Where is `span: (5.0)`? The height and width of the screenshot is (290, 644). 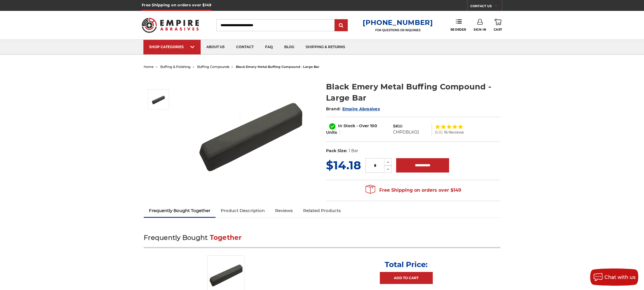 span: (5.0) is located at coordinates (439, 132).